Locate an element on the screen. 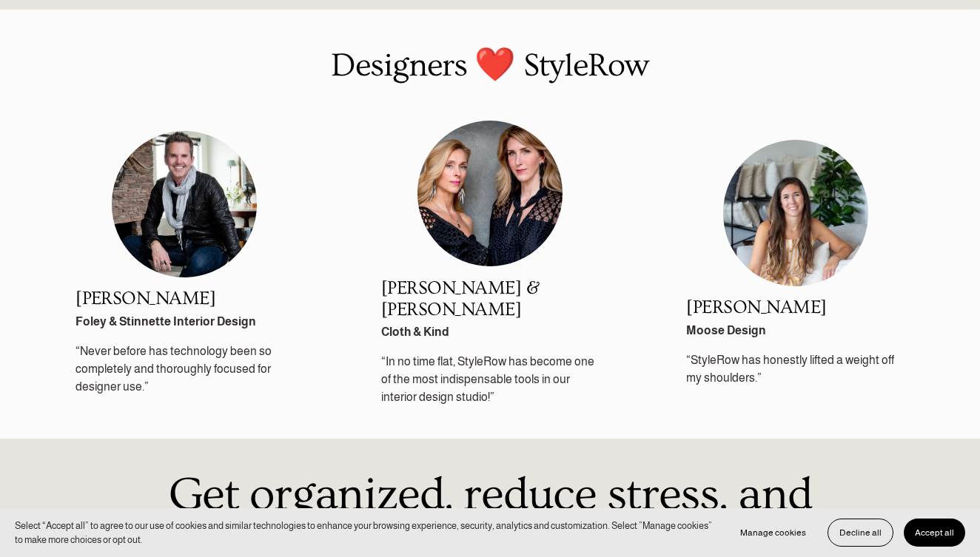 The image size is (980, 557). strong: Cloth & Kind is located at coordinates (415, 332).